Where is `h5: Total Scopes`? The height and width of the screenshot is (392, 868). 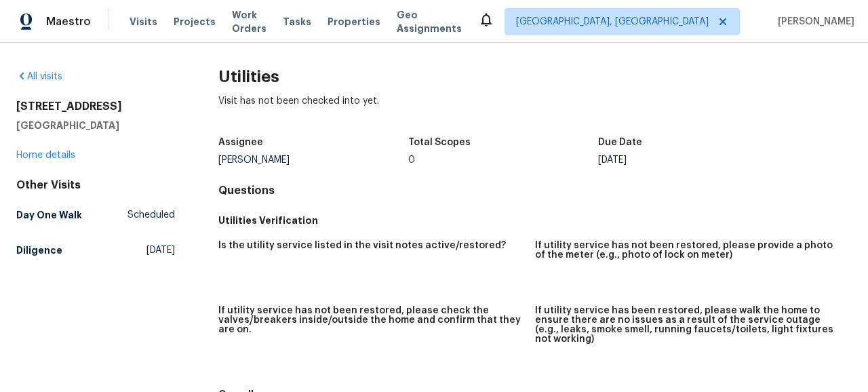 h5: Total Scopes is located at coordinates (439, 142).